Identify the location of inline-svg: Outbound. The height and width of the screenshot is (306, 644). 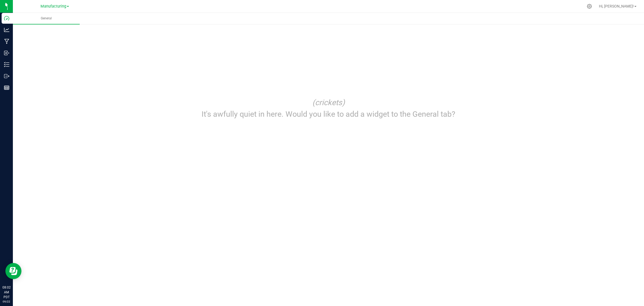
(7, 76).